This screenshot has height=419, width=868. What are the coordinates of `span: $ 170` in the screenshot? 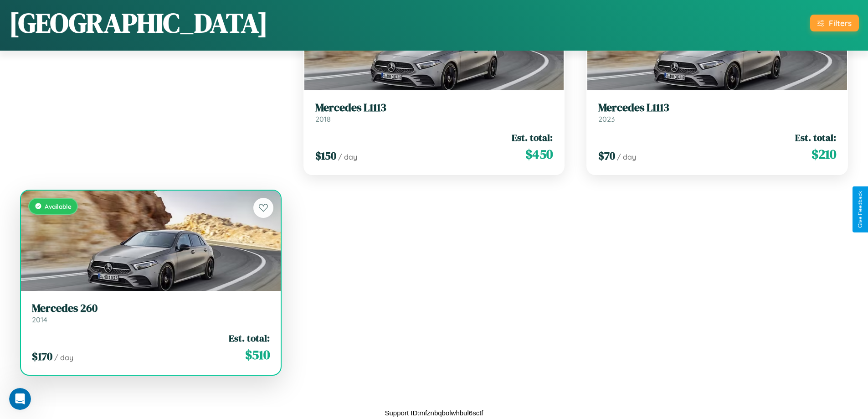 It's located at (42, 356).